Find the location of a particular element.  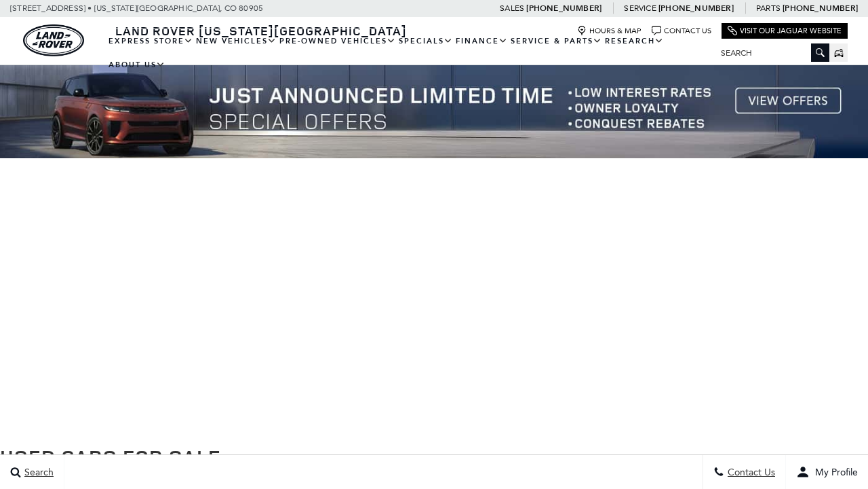

a: Visit Our Jaguar Website is located at coordinates (785, 30).